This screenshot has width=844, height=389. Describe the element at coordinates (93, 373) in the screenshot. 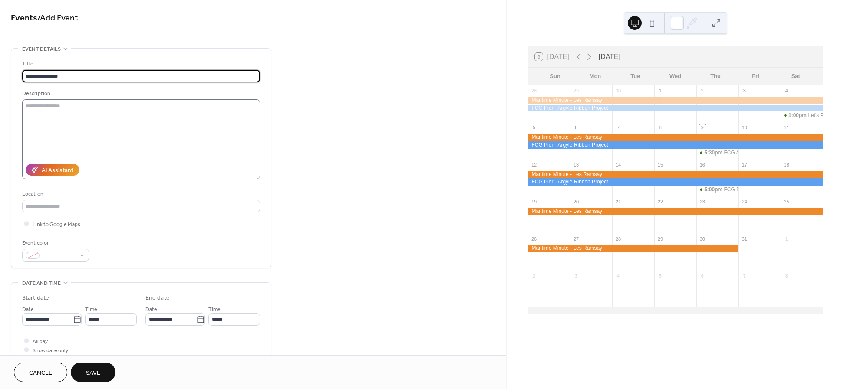

I see `span: Save` at that location.